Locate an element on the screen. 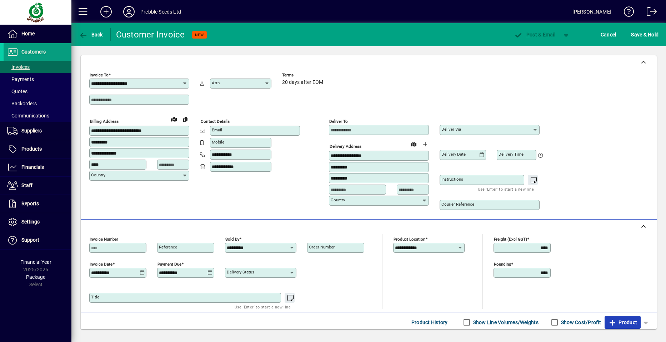 The image size is (666, 342). mat-label: Delivery time is located at coordinates (511, 154).